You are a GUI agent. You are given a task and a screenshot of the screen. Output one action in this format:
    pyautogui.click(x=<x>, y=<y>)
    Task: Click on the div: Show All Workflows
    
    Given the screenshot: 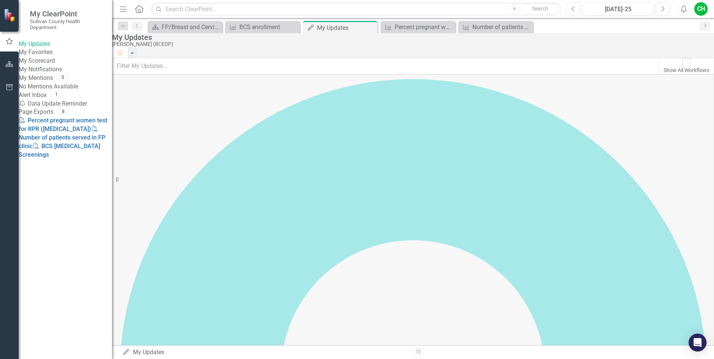 What is the action you would take?
    pyautogui.click(x=686, y=70)
    